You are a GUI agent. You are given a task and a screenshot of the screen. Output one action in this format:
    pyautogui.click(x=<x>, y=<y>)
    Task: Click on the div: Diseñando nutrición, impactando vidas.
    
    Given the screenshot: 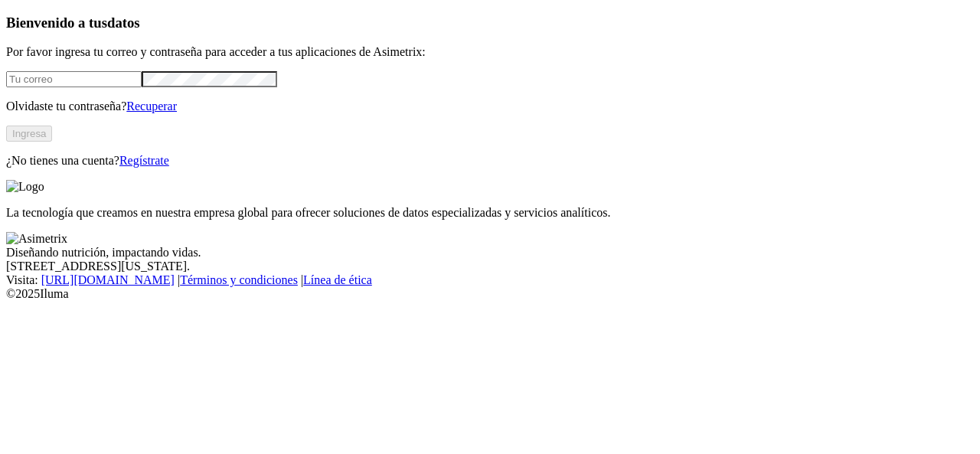 What is the action you would take?
    pyautogui.click(x=490, y=253)
    